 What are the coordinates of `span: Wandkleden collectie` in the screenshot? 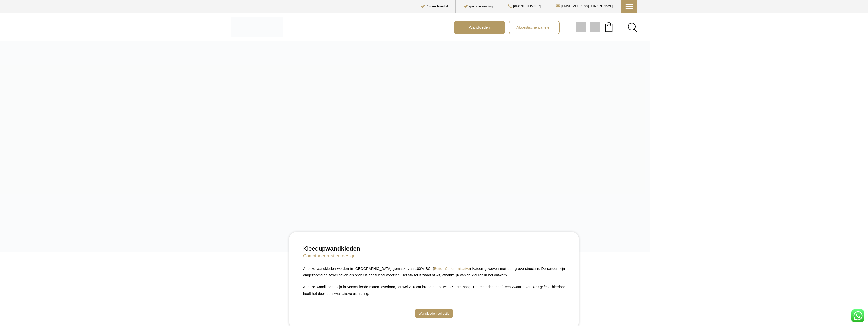 It's located at (434, 314).